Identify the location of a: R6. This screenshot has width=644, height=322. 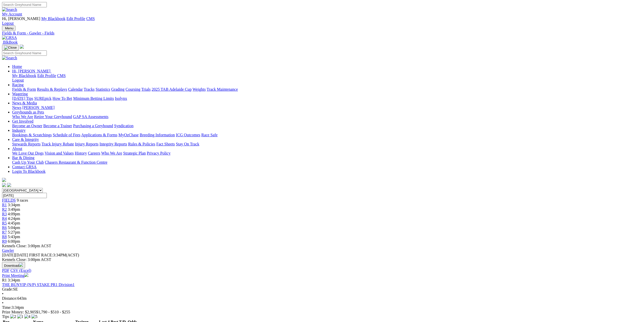
(4, 227).